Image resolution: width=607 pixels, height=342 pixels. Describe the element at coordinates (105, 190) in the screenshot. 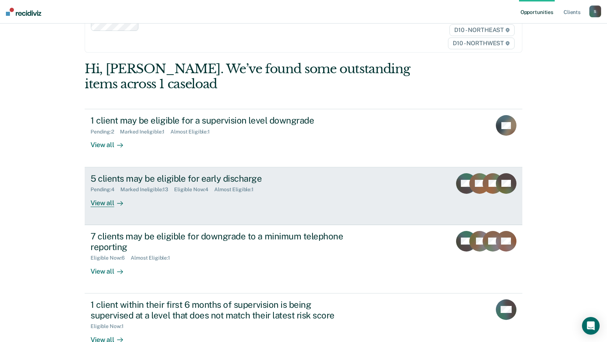

I see `div: Pending : 4` at that location.